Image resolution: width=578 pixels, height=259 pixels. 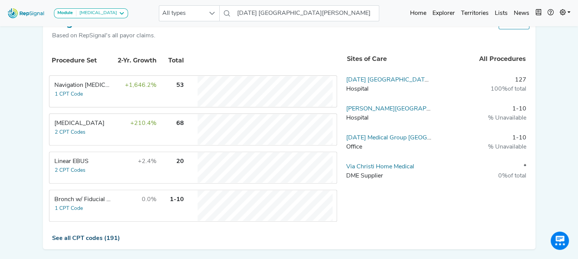 I want to click on a: Explorer, so click(x=444, y=13).